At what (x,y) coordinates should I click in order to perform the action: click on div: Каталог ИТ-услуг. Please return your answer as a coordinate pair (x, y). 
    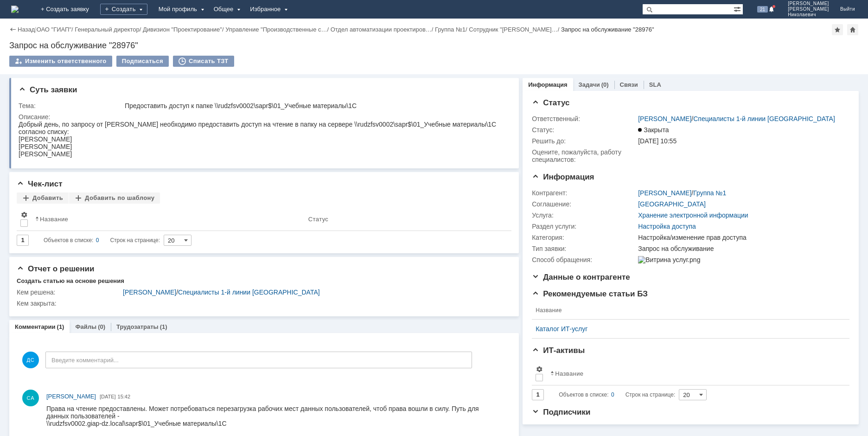
    Looking at the image, I should click on (687, 328).